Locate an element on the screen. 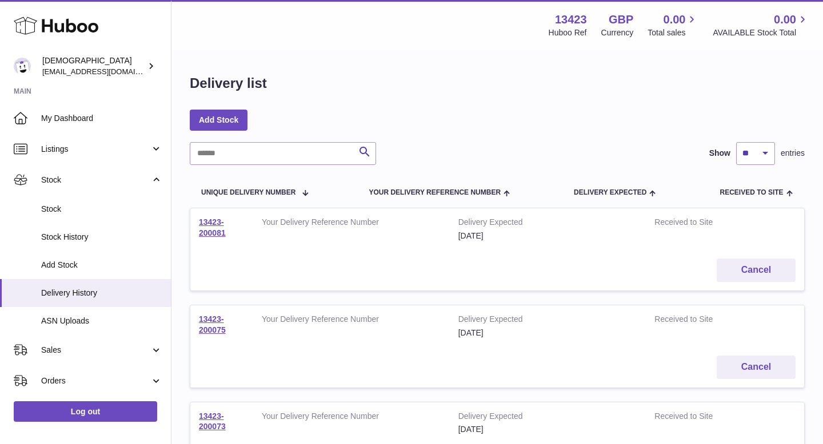  strong: GBP is located at coordinates (620, 19).